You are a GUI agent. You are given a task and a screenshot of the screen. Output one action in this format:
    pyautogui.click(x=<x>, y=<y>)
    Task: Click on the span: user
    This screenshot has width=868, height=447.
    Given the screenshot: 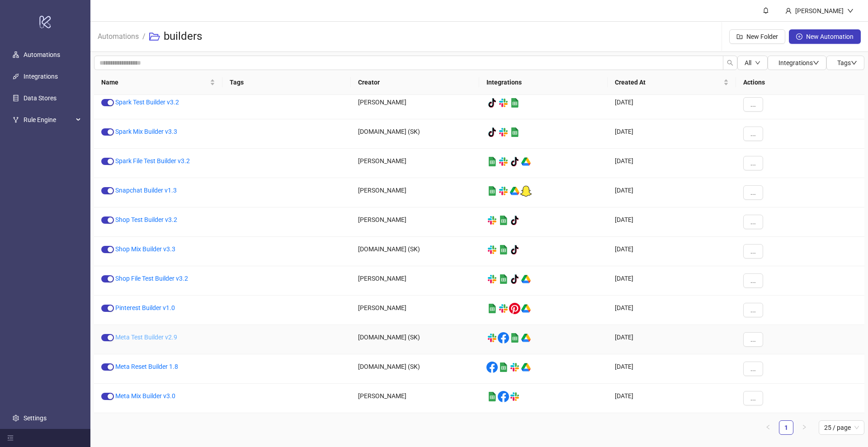 What is the action you would take?
    pyautogui.click(x=788, y=11)
    